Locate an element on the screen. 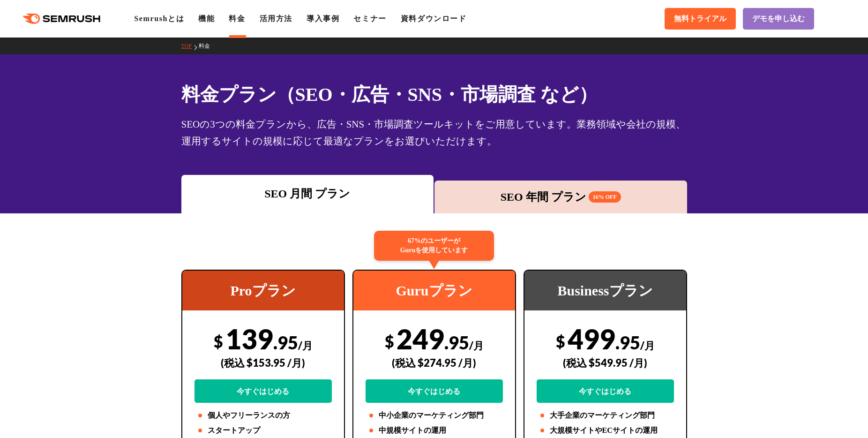 This screenshot has height=438, width=868. a: デモを申し込む is located at coordinates (779, 19).